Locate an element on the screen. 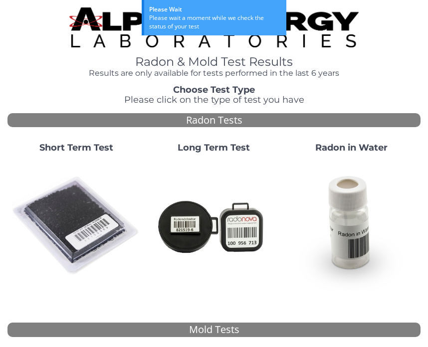  img: TightCrop.jpg is located at coordinates (214, 27).